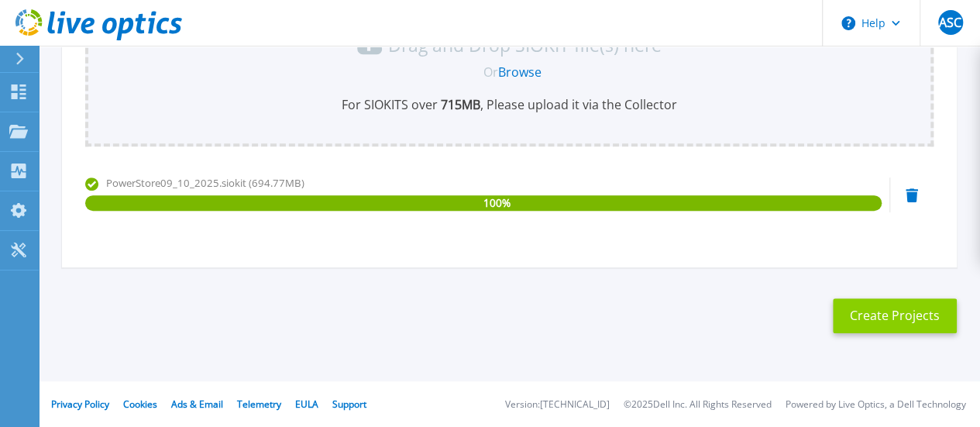  What do you see at coordinates (79, 404) in the screenshot?
I see `a: Privacy Policy` at bounding box center [79, 404].